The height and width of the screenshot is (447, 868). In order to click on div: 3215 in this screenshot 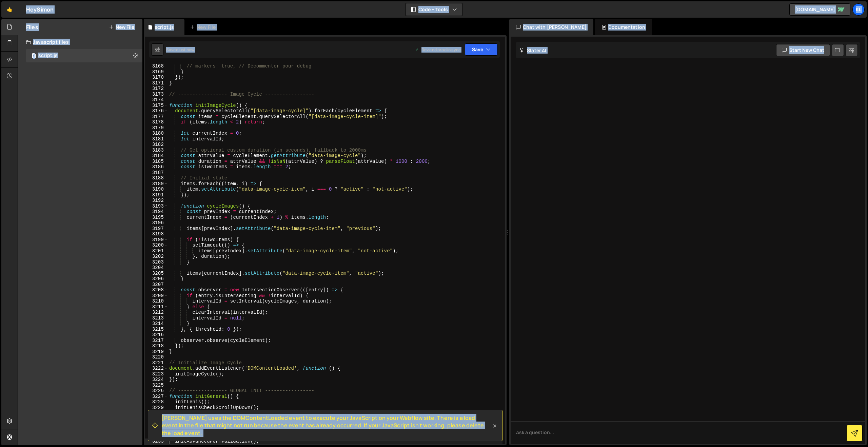, I will do `click(157, 329)`.